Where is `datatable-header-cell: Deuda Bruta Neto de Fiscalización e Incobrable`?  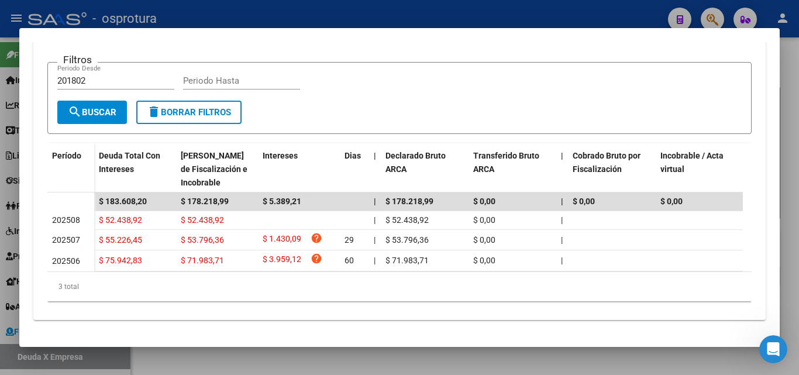
datatable-header-cell: Deuda Bruta Neto de Fiscalización e Incobrable is located at coordinates (217, 169).